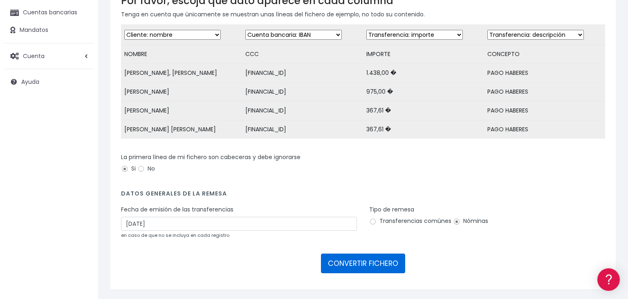 Image resolution: width=628 pixels, height=299 pixels. I want to click on div: Convertir ficheros, so click(82, 94).